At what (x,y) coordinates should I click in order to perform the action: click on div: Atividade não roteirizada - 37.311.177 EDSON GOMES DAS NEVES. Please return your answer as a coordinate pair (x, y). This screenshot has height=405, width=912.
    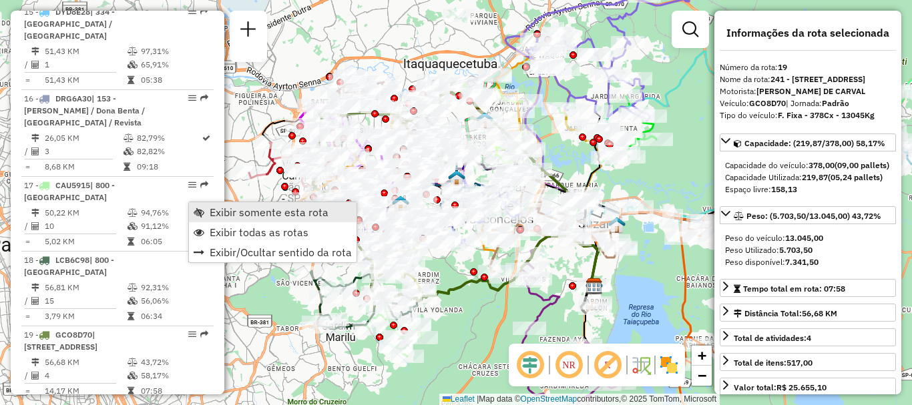
    Looking at the image, I should click on (460, 15).